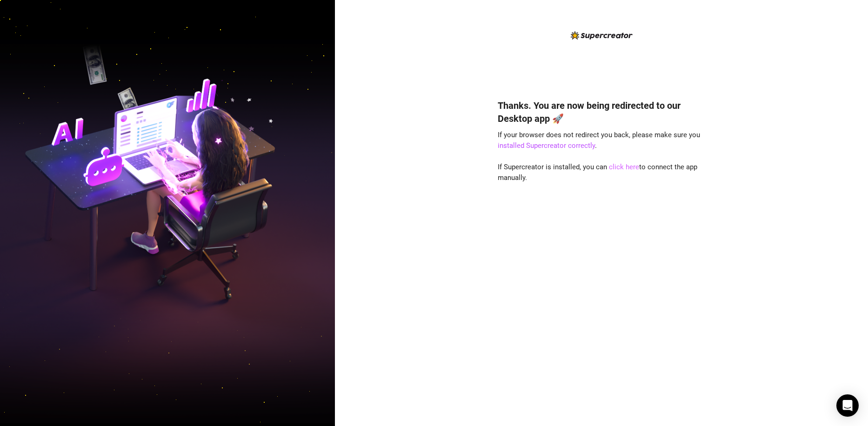 This screenshot has width=868, height=426. I want to click on img: logo-BBDzfeDw.svg, so click(602, 36).